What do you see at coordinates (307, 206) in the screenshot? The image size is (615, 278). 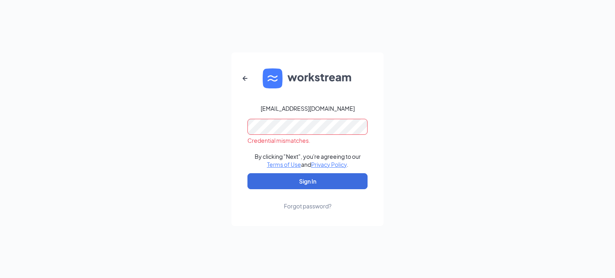 I see `div: Forgot password?` at bounding box center [307, 206].